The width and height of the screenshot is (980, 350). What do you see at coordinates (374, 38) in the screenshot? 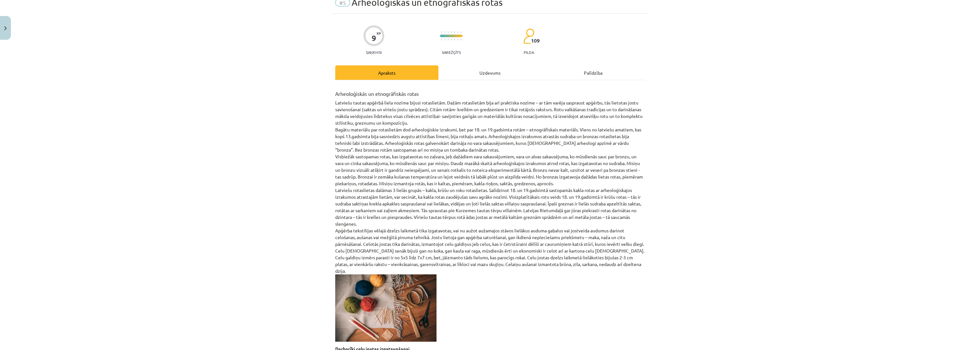
I see `div: 9` at bounding box center [374, 38].